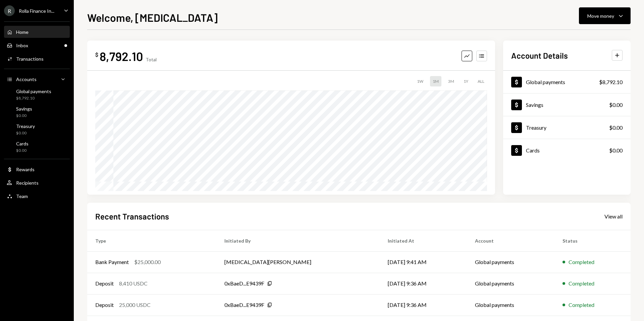  What do you see at coordinates (37, 196) in the screenshot?
I see `a: Team` at bounding box center [37, 196].